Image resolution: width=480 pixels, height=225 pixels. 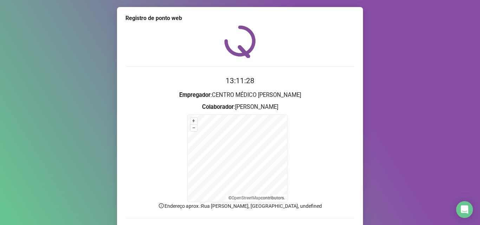 I want to click on time: 13:11:28, so click(x=240, y=81).